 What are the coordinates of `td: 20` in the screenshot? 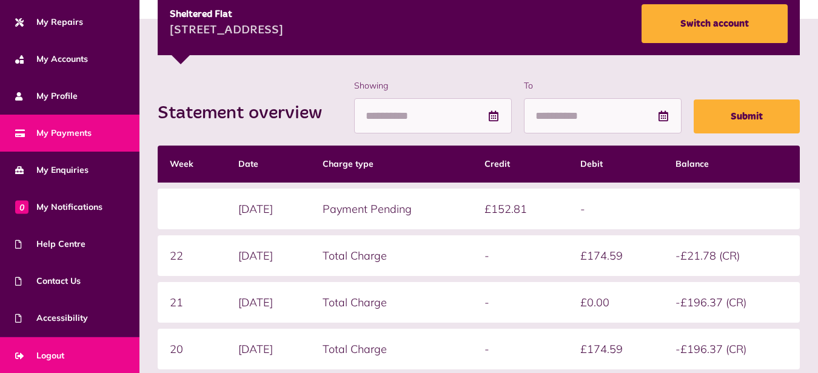 It's located at (192, 349).